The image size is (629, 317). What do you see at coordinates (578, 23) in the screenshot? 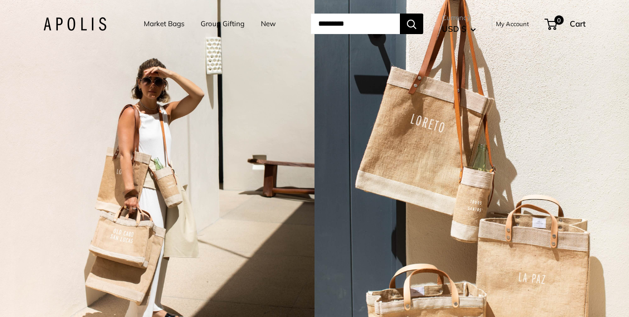
I see `span: Cart` at bounding box center [578, 23].